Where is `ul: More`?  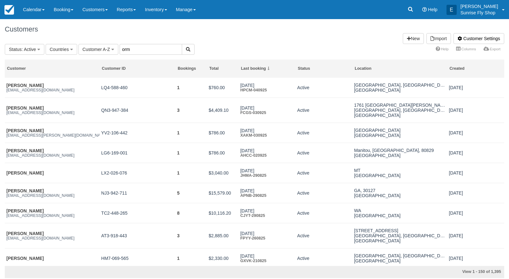 ul: More is located at coordinates (468, 49).